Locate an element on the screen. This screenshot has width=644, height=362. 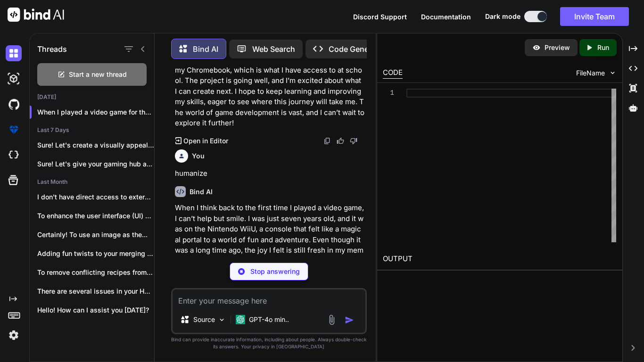
p: humanize is located at coordinates (270, 174).